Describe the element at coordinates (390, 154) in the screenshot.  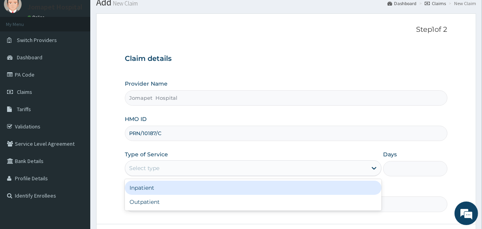
I see `label: Days` at that location.